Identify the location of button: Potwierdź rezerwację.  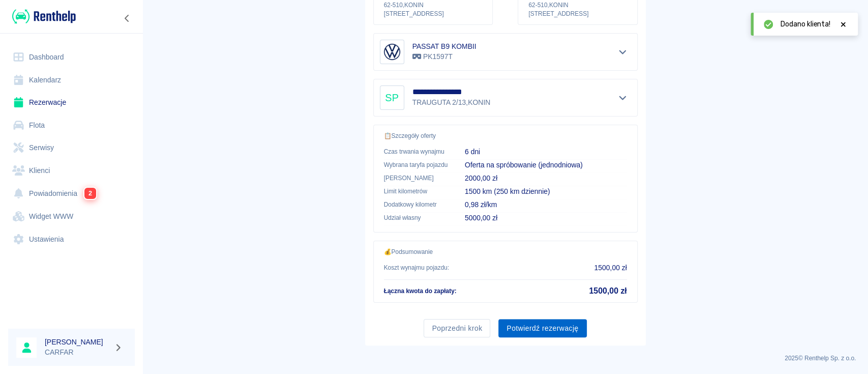
(542, 328).